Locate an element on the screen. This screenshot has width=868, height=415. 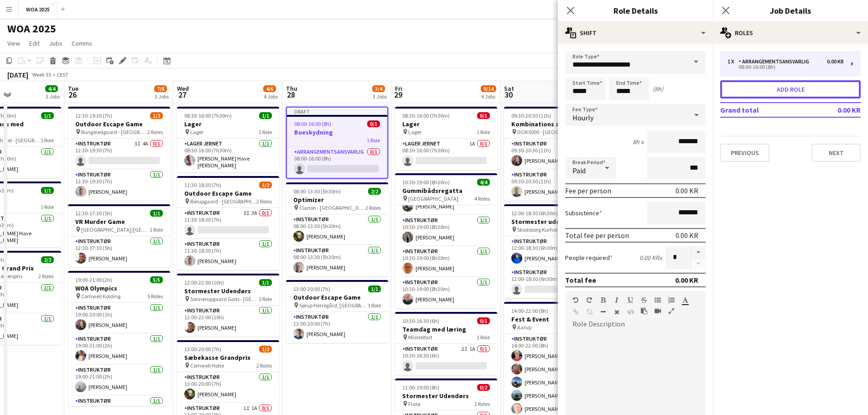
button: Undo is located at coordinates (576, 300).